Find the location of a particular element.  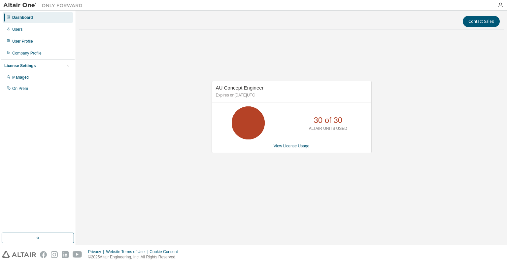

img: facebook.svg is located at coordinates (43, 254).